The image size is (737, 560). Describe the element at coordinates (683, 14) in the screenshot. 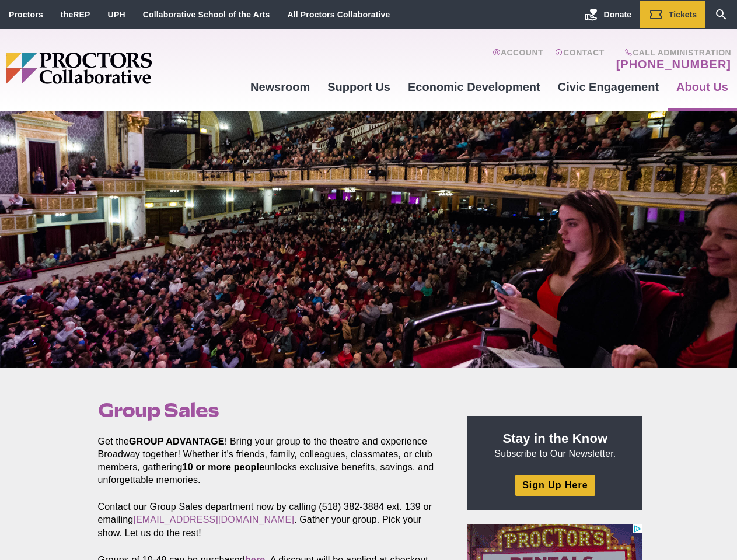

I see `span: Tickets` at that location.